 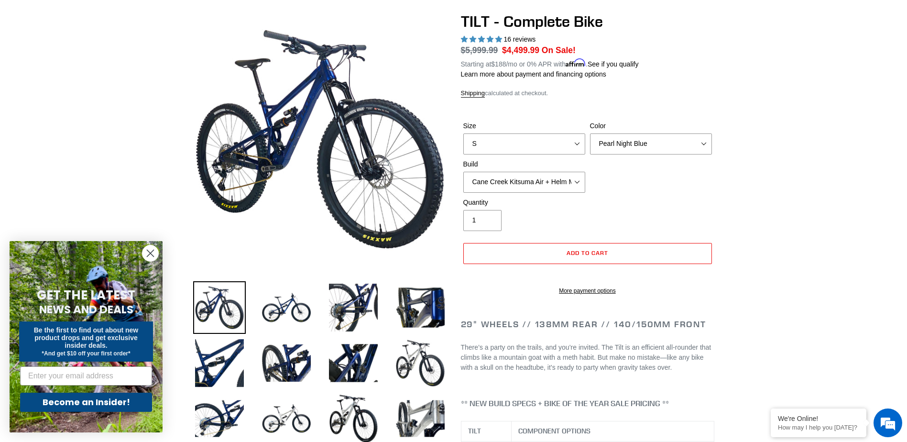 What do you see at coordinates (651, 126) in the screenshot?
I see `label: Color` at bounding box center [651, 126].